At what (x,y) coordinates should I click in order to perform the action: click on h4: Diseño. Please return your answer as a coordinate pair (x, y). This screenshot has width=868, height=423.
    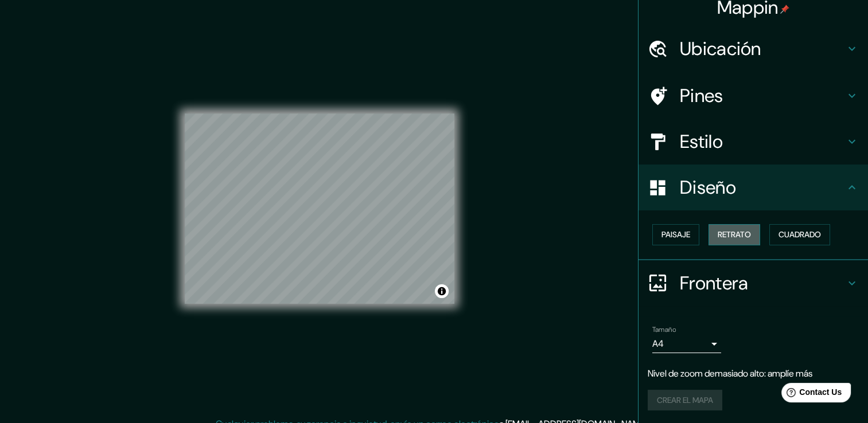
    Looking at the image, I should click on (763, 188).